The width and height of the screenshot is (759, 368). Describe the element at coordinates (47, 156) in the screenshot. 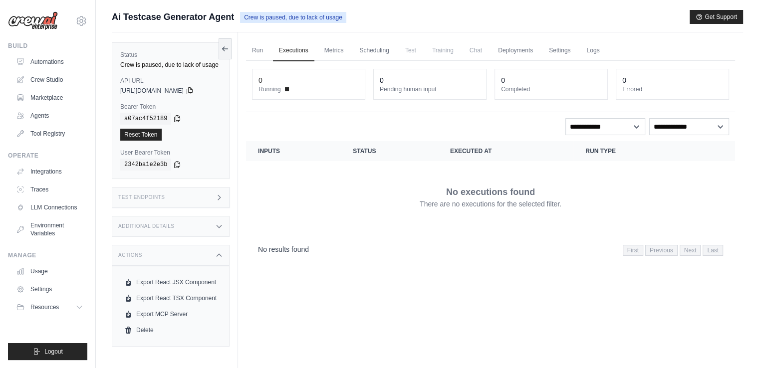

I see `div: Operate` at that location.